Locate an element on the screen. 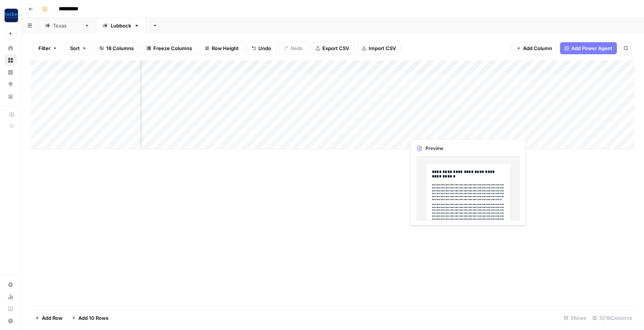 This screenshot has height=330, width=644. button: Undo is located at coordinates (262, 48).